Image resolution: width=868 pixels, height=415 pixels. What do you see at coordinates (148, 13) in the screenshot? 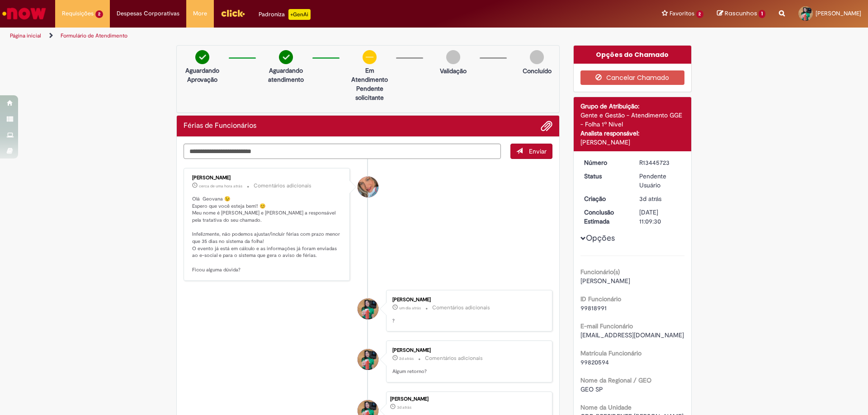
I see `span: Despesas Corporativas` at bounding box center [148, 13].